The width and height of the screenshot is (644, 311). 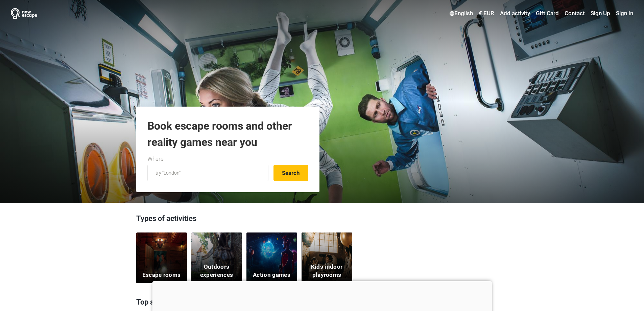 What do you see at coordinates (547, 14) in the screenshot?
I see `a: Gift Card` at bounding box center [547, 14].